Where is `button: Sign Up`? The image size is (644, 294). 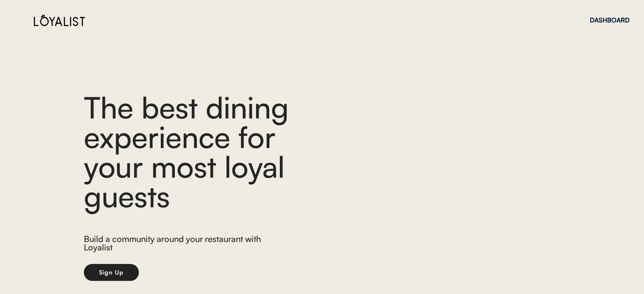
button: Sign Up is located at coordinates (111, 272).